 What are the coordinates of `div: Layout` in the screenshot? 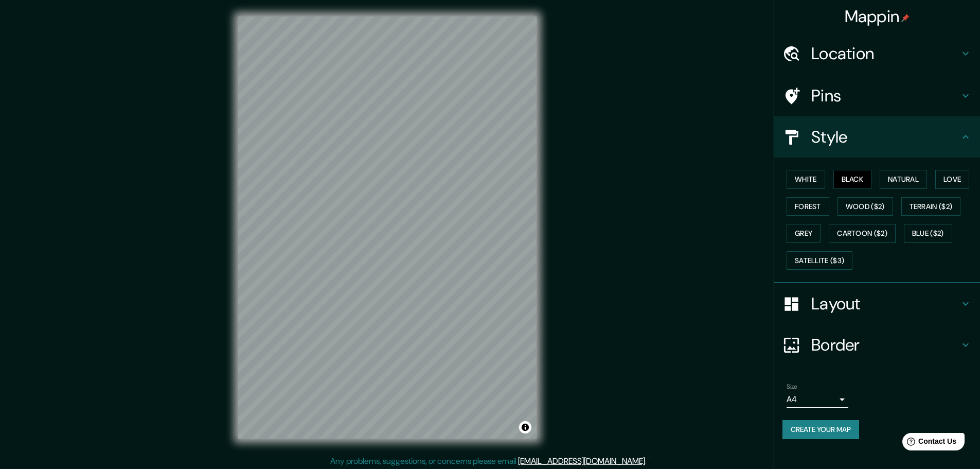 It's located at (877, 304).